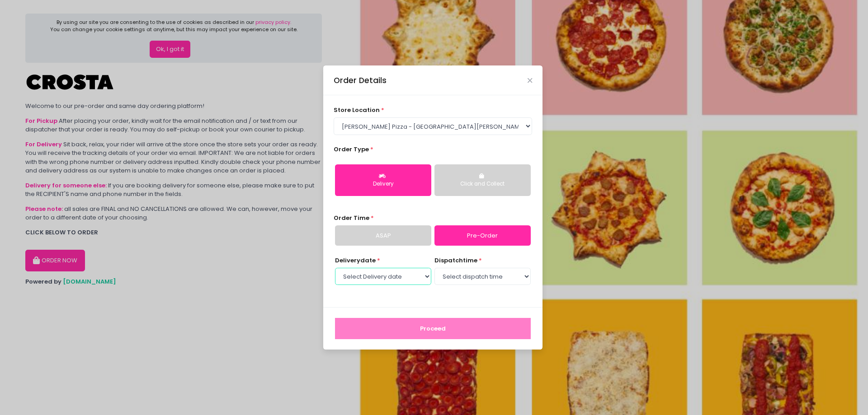  I want to click on a: ASAP, so click(383, 236).